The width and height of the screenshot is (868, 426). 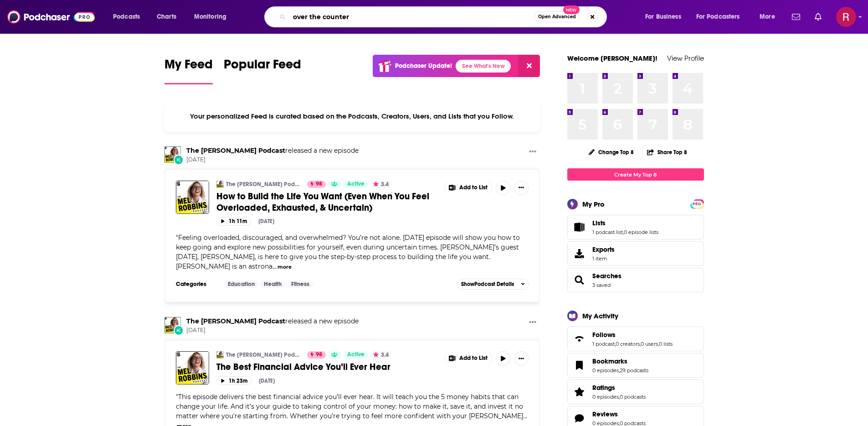 What do you see at coordinates (603, 258) in the screenshot?
I see `span: 1 item` at bounding box center [603, 258].